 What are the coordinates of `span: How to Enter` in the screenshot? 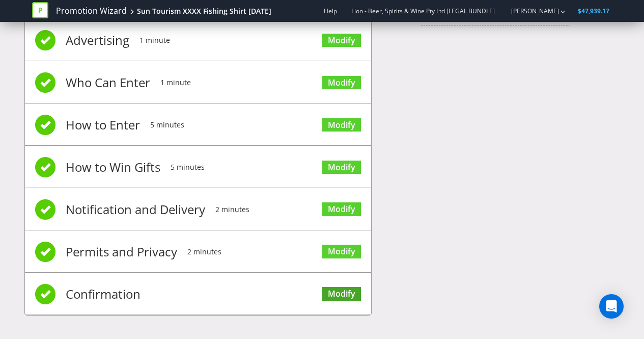 It's located at (103, 125).